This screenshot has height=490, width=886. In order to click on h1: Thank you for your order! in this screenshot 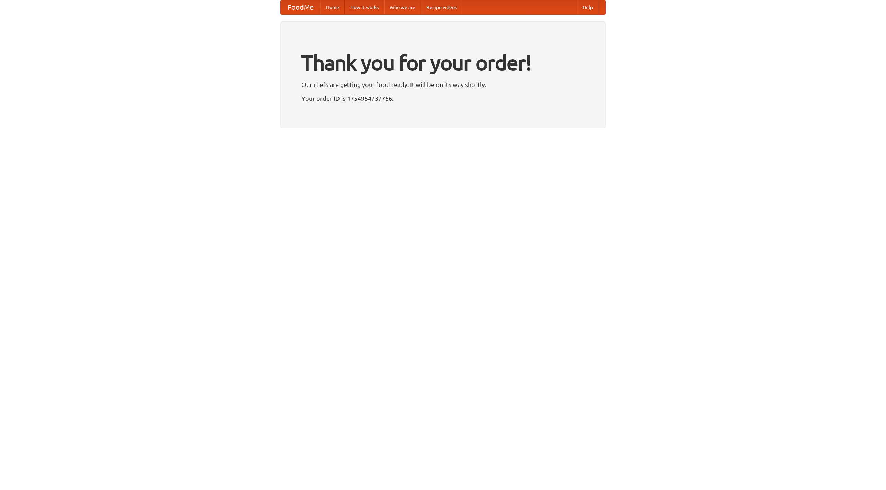, I will do `click(443, 63)`.